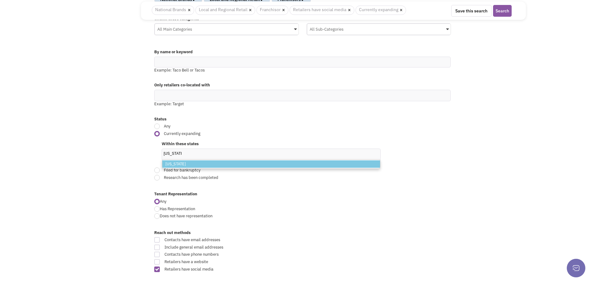 Image resolution: width=590 pixels, height=282 pixels. Describe the element at coordinates (173, 10) in the screenshot. I see `span: National Brands` at that location.